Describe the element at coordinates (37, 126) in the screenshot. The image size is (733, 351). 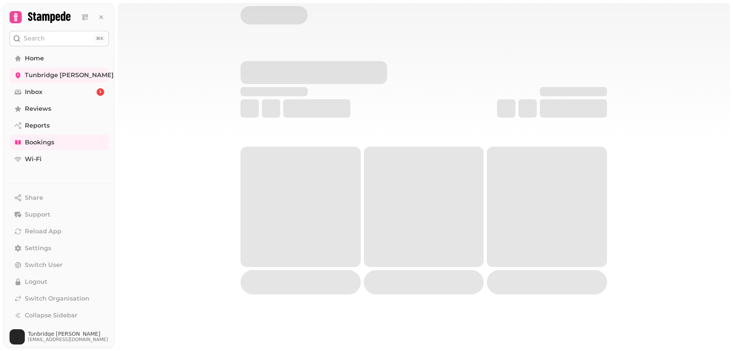
I see `span: Reports` at that location.